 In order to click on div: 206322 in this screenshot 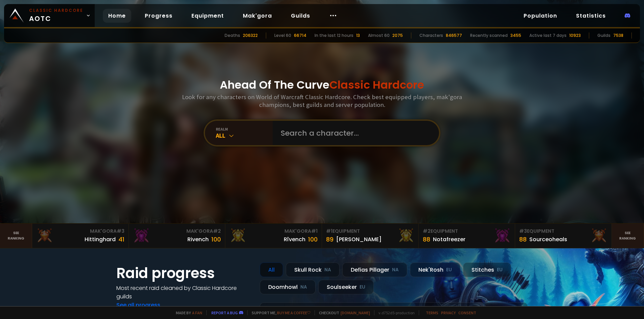, I will do `click(250, 35)`.